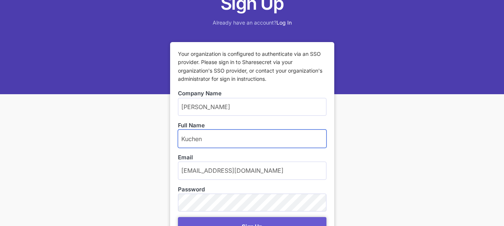 The image size is (504, 226). I want to click on label: Company Name, so click(252, 94).